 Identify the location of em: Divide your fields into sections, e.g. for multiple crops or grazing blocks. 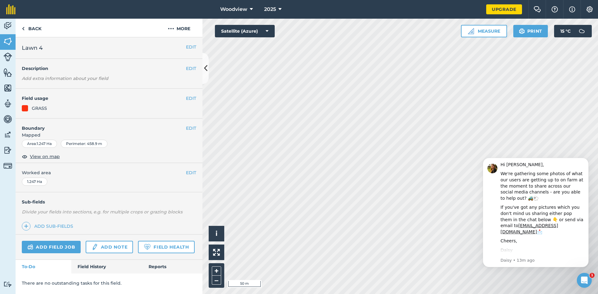
(102, 212).